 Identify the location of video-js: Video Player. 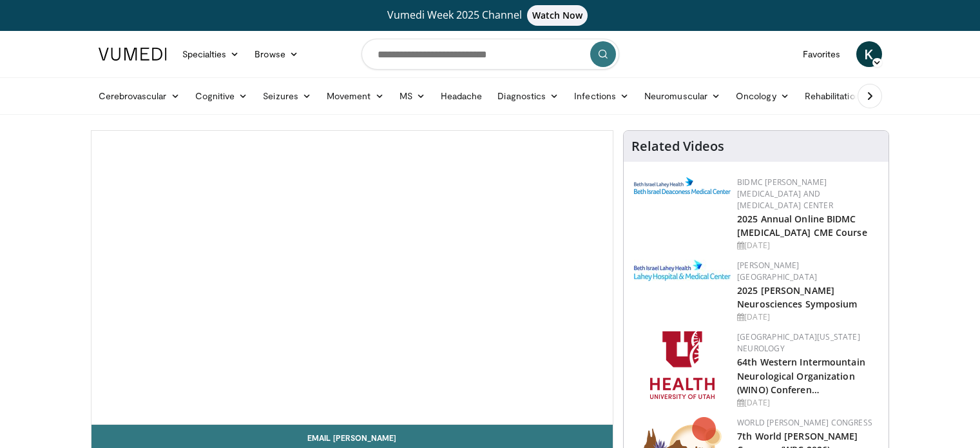
(352, 277).